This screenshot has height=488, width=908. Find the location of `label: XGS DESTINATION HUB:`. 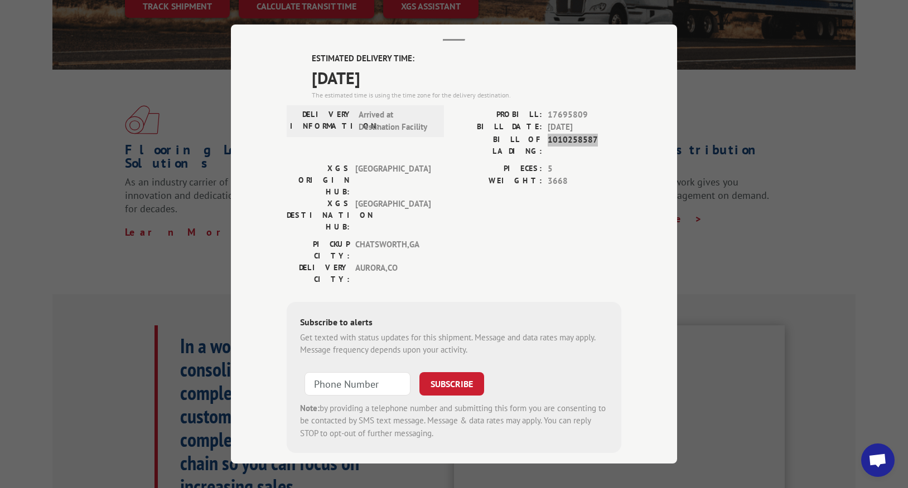

label: XGS DESTINATION HUB: is located at coordinates (318, 215).